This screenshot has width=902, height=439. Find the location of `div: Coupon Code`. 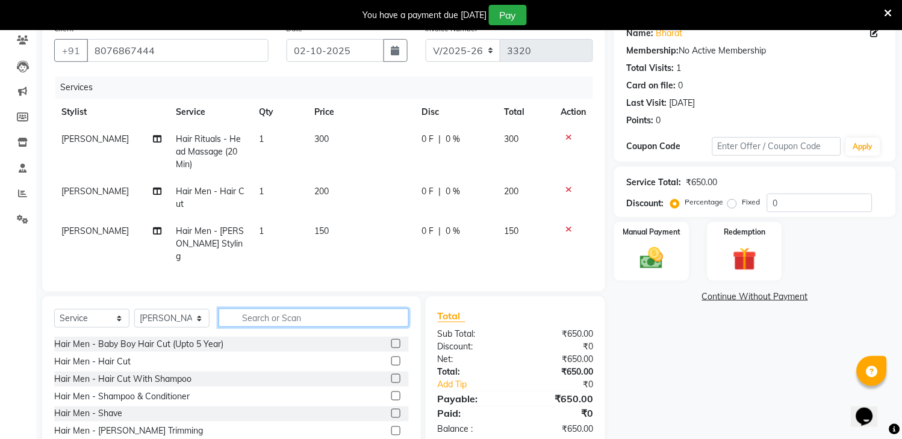

div: Coupon Code is located at coordinates (669, 146).